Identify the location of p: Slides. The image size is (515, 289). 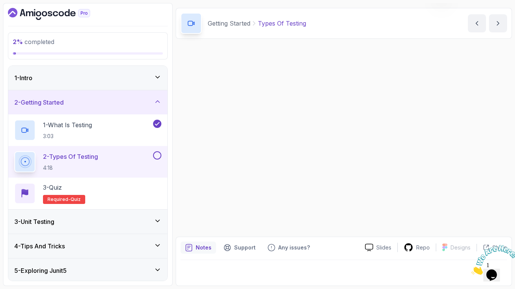
(383, 248).